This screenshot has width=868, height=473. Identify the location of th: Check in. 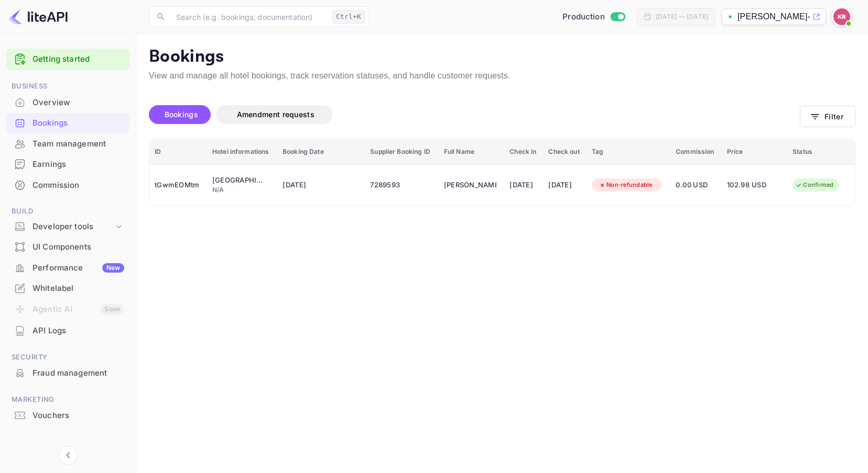
(523, 152).